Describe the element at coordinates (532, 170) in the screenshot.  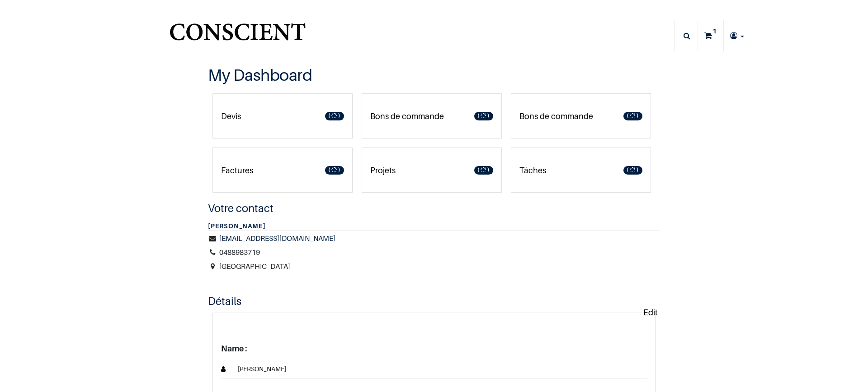
I see `p: Tâches` at that location.